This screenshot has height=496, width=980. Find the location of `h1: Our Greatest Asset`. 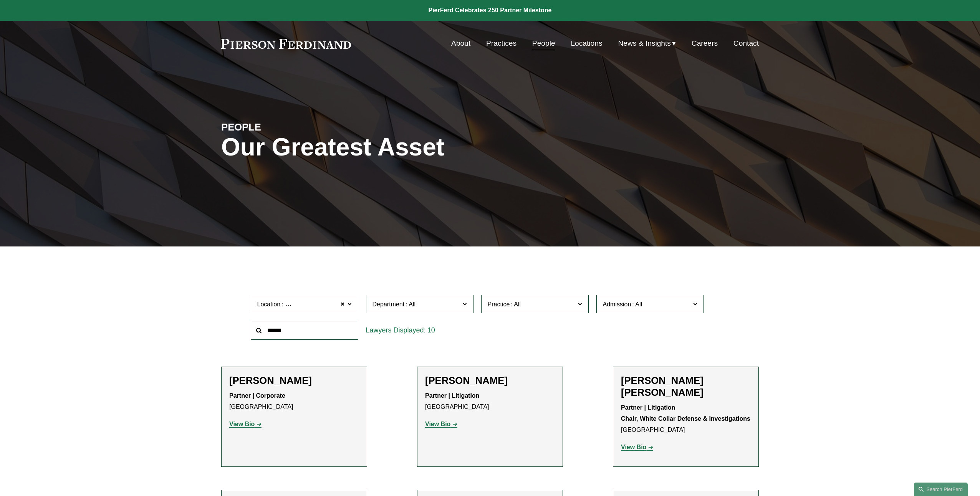

h1: Our Greatest Asset is located at coordinates (400, 147).